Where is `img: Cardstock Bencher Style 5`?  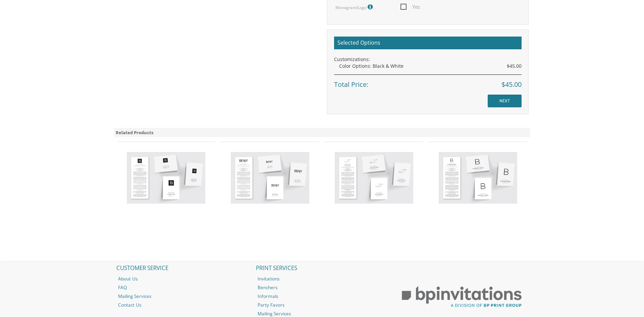 img: Cardstock Bencher Style 5 is located at coordinates (270, 178).